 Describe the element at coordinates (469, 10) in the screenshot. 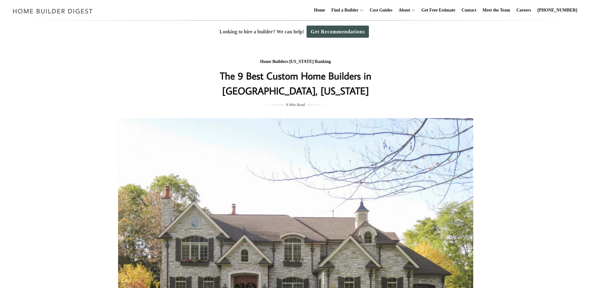

I see `a: Contact` at that location.